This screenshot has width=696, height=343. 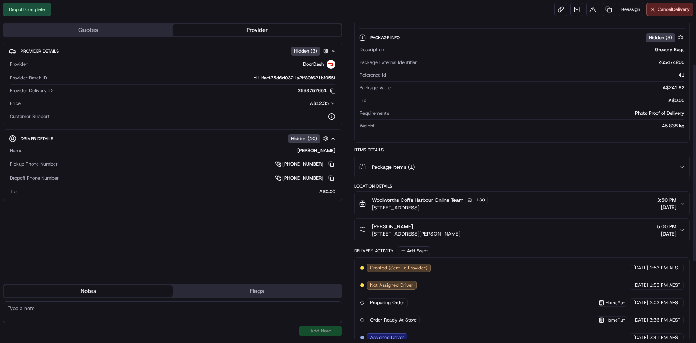 What do you see at coordinates (374, 251) in the screenshot?
I see `div: Delivery Activity` at bounding box center [374, 251].